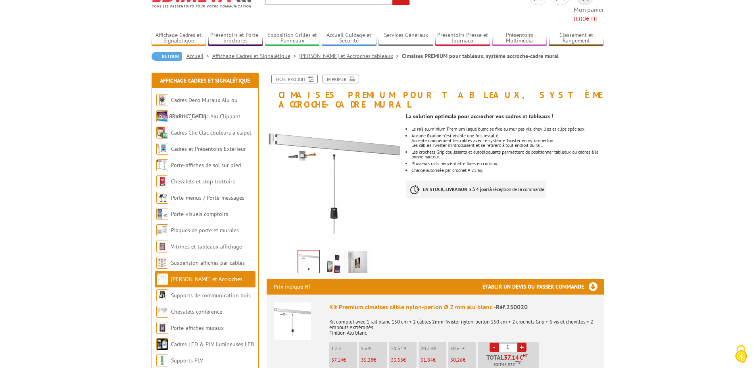 The width and height of the screenshot is (755, 368). Describe the element at coordinates (205, 230) in the screenshot. I see `a: Plaques de porte et murales` at that location.